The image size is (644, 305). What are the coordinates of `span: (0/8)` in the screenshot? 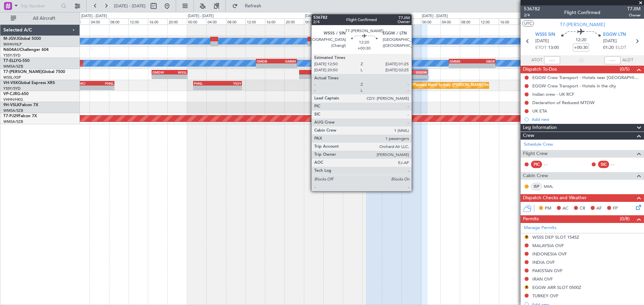 It's located at (624, 219).